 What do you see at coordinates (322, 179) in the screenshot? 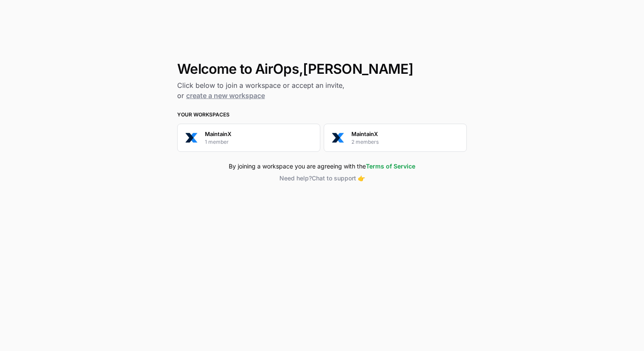
I see `button: Need help?Chat to support 👉` at bounding box center [322, 179].